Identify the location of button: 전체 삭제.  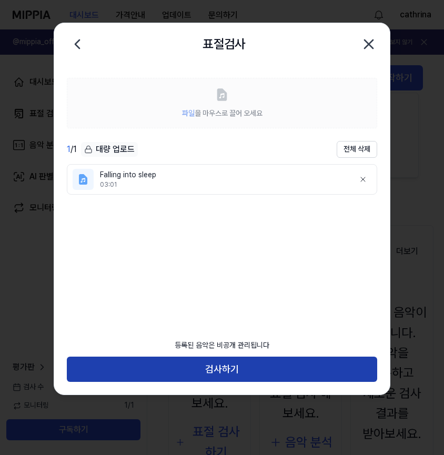
(357, 149).